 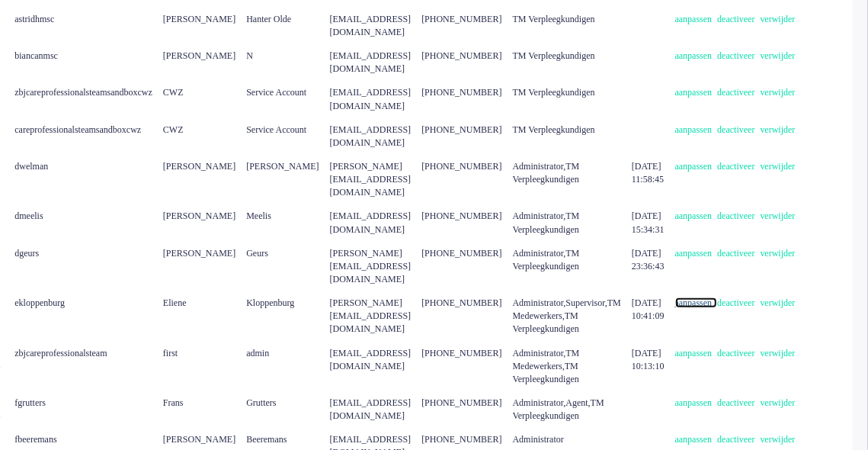 What do you see at coordinates (546, 366) in the screenshot?
I see `span: Administrator,TM Medewerkers,TM Verpleegkundigen` at bounding box center [546, 366].